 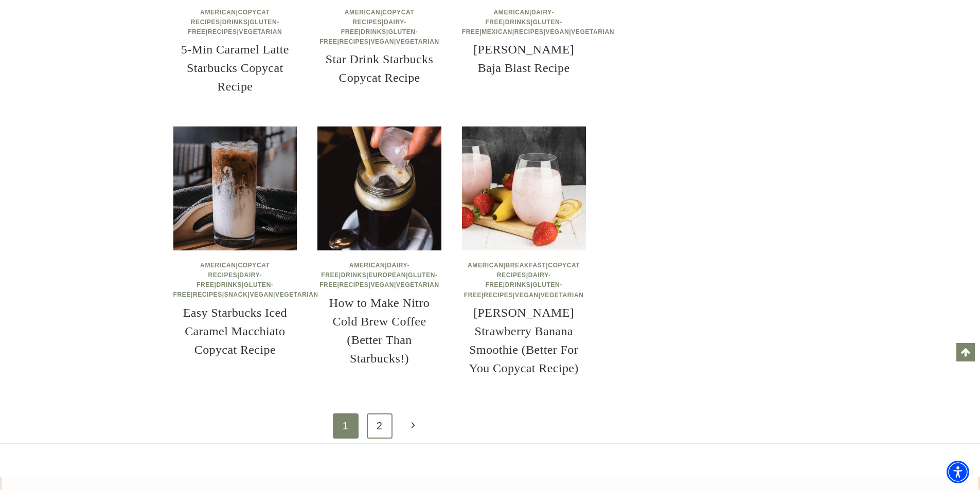 What do you see at coordinates (236, 295) in the screenshot?
I see `a: Snack` at bounding box center [236, 295].